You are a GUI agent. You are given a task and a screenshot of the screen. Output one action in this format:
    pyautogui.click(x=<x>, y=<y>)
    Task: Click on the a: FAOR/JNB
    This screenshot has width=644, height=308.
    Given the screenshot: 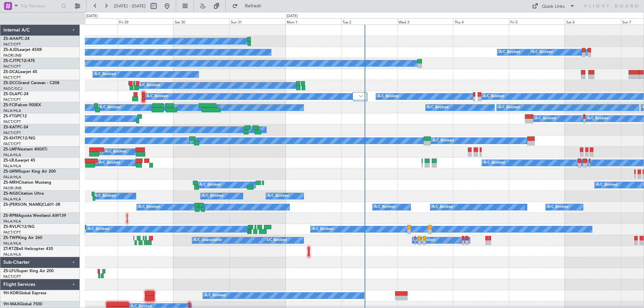 What is the action you would take?
    pyautogui.click(x=12, y=55)
    